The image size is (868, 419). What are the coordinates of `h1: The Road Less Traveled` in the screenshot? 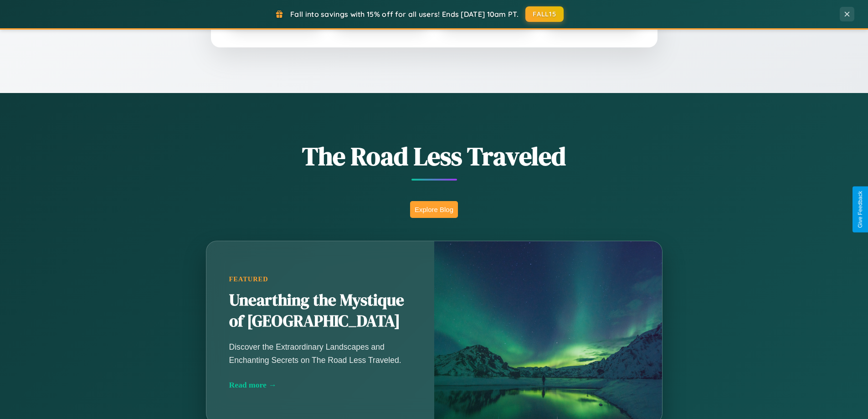 It's located at (434, 156).